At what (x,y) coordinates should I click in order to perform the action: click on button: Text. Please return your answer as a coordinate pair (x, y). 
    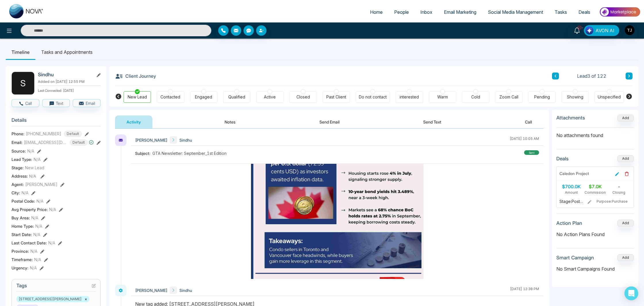
    Looking at the image, I should click on (56, 103).